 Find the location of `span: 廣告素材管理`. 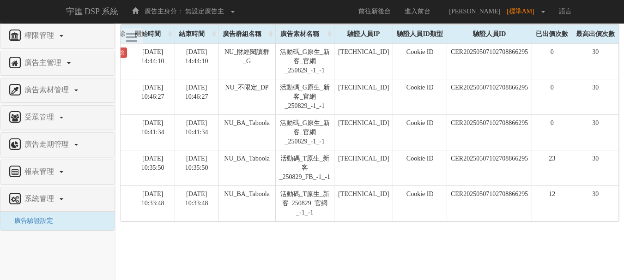

span: 廣告素材管理 is located at coordinates (48, 90).